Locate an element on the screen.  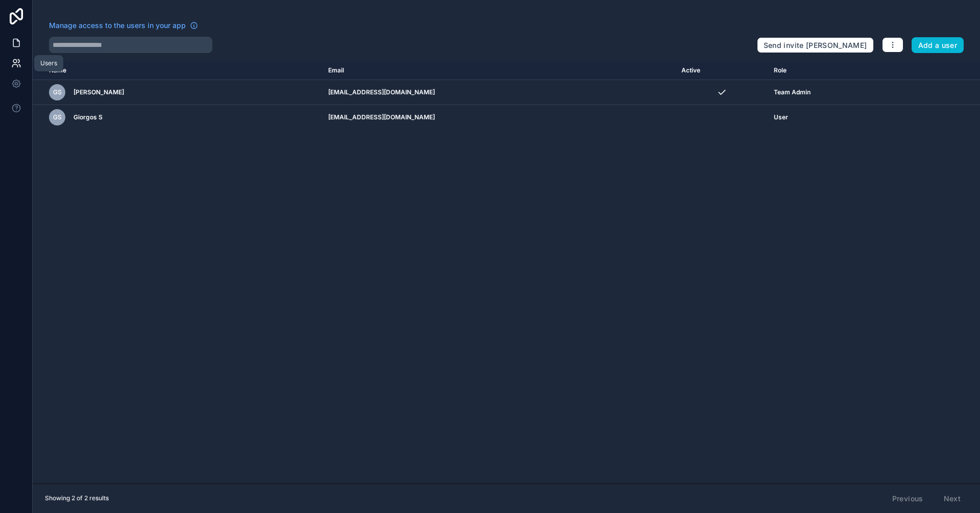
span: Team Admin is located at coordinates (792, 92).